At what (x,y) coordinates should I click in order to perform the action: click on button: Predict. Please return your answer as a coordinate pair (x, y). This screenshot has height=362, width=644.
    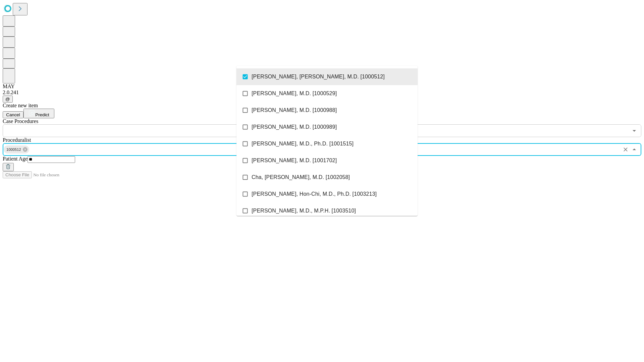
    Looking at the image, I should click on (39, 113).